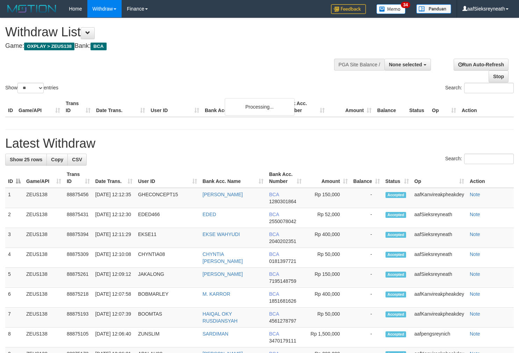 Image resolution: width=519 pixels, height=353 pixels. What do you see at coordinates (172, 32) in the screenshot?
I see `h1: Withdraw List` at bounding box center [172, 32].